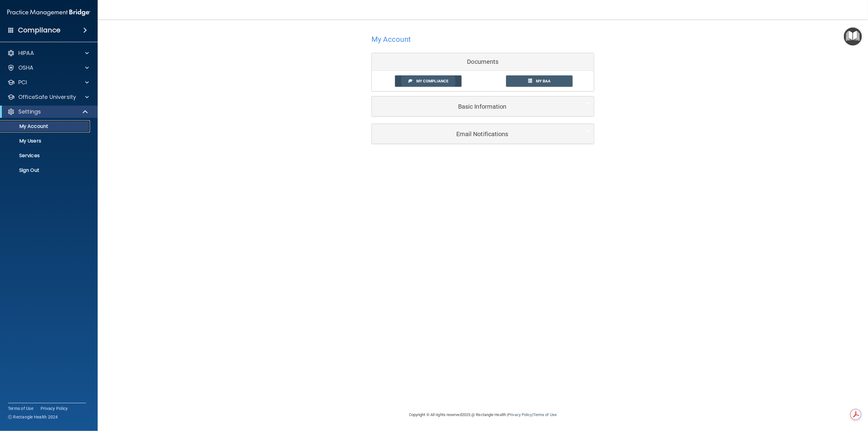  Describe the element at coordinates (483, 134) in the screenshot. I see `a: Email Notifications` at that location.